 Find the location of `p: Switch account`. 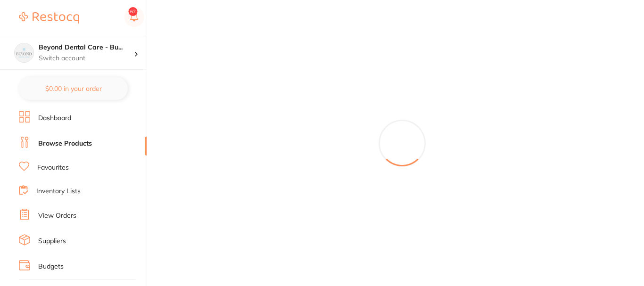

p: Switch account is located at coordinates (86, 58).